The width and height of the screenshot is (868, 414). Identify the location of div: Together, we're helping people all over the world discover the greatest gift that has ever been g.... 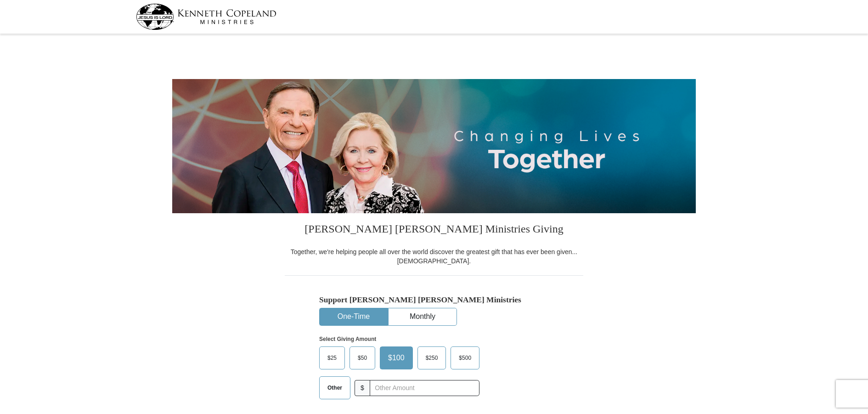
(434, 256).